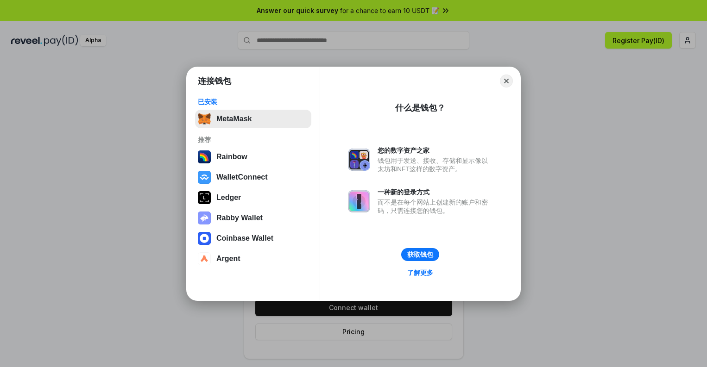  What do you see at coordinates (253, 218) in the screenshot?
I see `button: Rabby Wallet` at bounding box center [253, 218].